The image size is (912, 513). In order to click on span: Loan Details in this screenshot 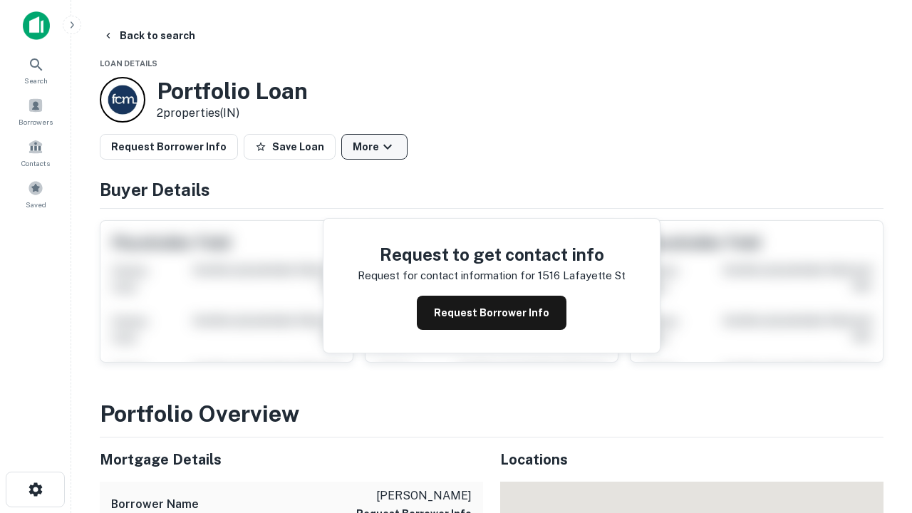, I will do `click(128, 63)`.